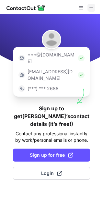  Describe the element at coordinates (52, 173) in the screenshot. I see `button: Login` at that location.